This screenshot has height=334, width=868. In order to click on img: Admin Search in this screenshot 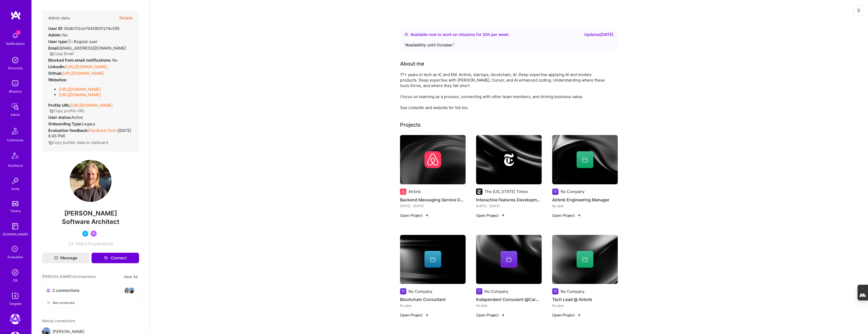, I will do `click(15, 272)`.